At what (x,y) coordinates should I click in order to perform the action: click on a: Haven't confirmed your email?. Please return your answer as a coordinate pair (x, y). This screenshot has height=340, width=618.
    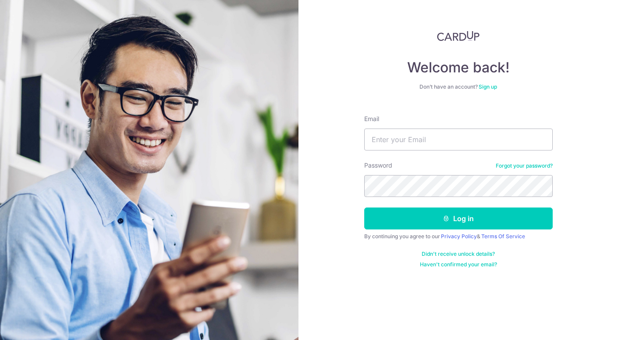
    Looking at the image, I should click on (459, 264).